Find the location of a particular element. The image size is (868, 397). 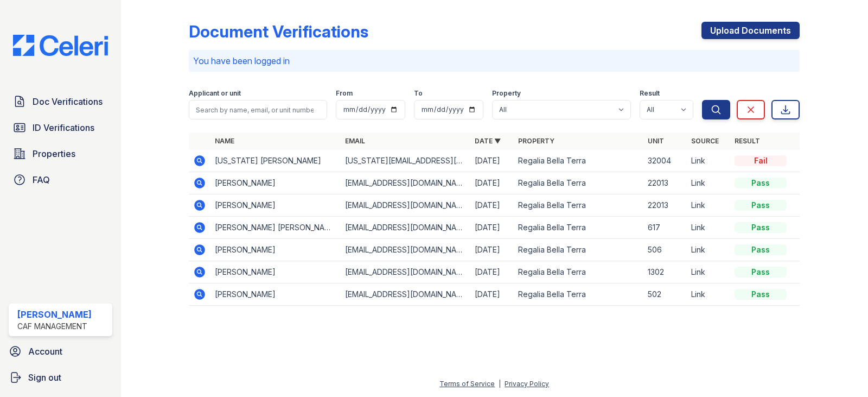

a: Email is located at coordinates (355, 140).